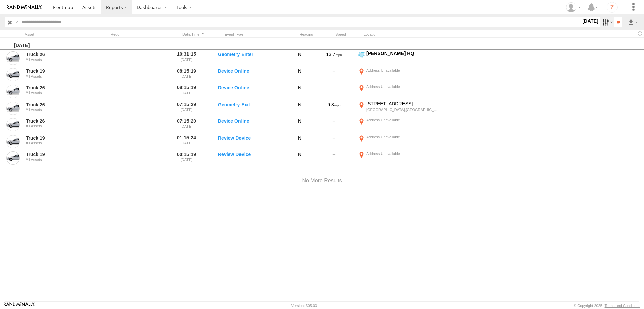 The image size is (644, 309). Describe the element at coordinates (193, 34) in the screenshot. I see `div: Click to Sort` at that location.